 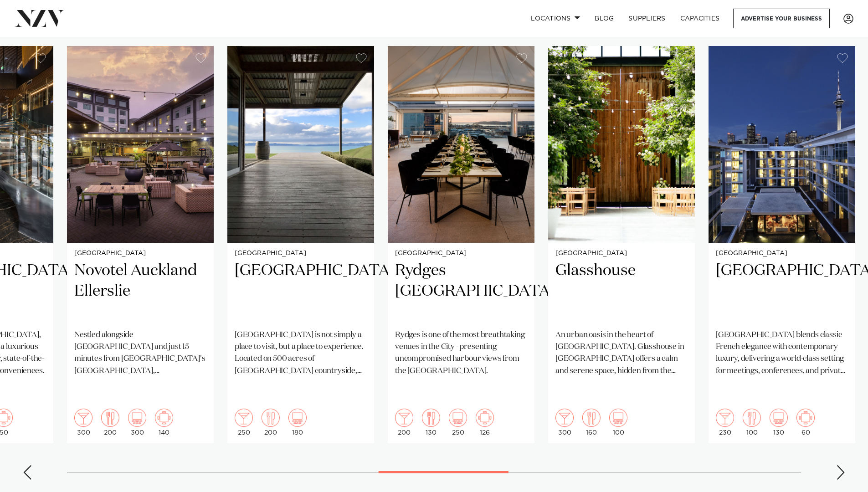 I want to click on div: 160, so click(x=591, y=422).